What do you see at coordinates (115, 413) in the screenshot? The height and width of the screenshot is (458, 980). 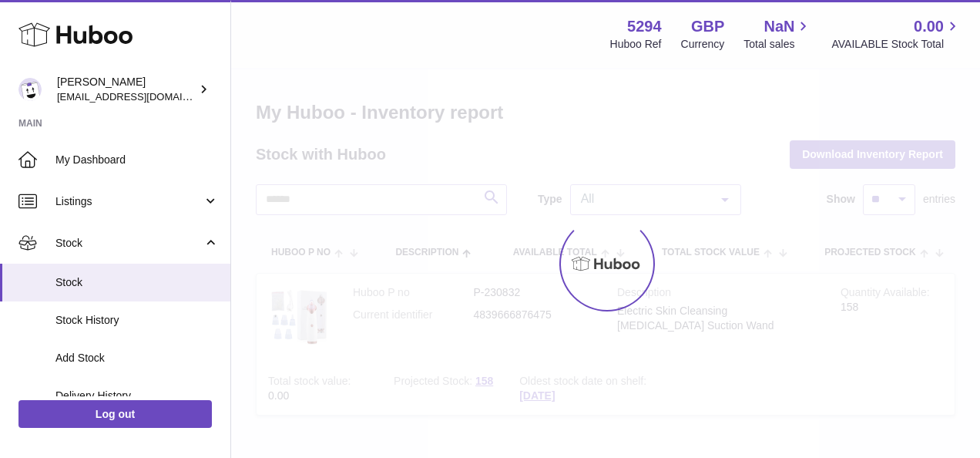 I see `a: Log out` at bounding box center [115, 413].